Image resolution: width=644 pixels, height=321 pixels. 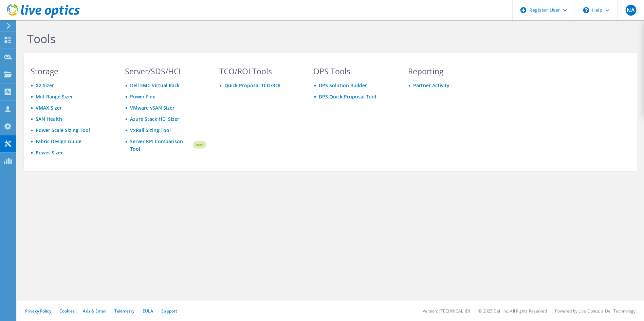 I want to click on a: Partner Activity, so click(x=431, y=85).